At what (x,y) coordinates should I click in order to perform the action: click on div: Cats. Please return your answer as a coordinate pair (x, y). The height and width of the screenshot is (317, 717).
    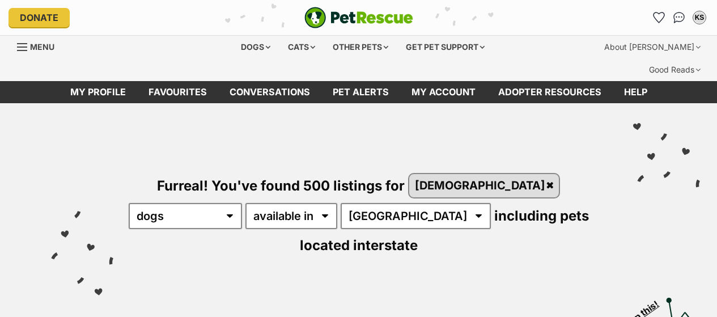
    Looking at the image, I should click on (301, 47).